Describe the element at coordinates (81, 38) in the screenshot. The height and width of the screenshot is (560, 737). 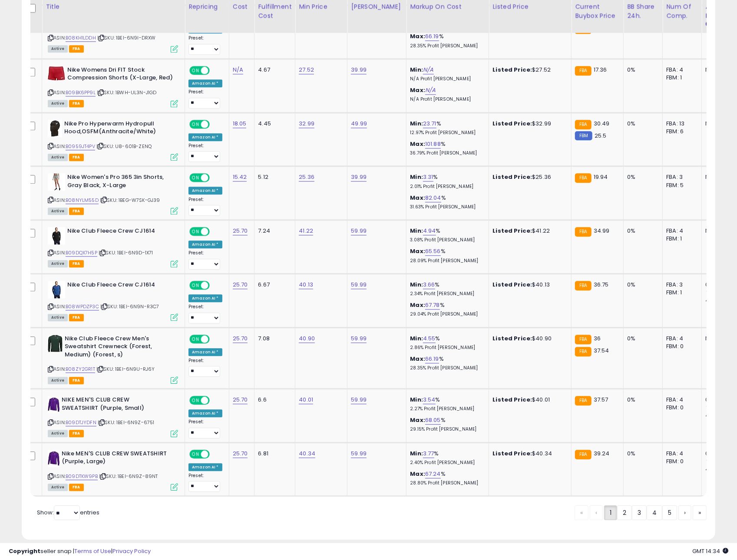
I see `a: B08KH1LDDH` at that location.